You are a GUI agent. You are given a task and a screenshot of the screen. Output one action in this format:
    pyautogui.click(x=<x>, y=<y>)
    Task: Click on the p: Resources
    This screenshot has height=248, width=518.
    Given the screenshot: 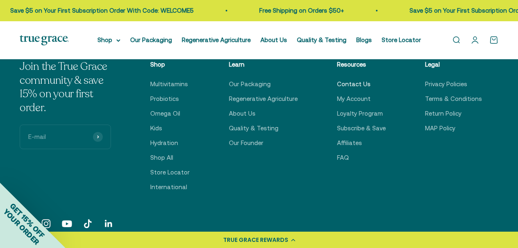 What is the action you would take?
    pyautogui.click(x=361, y=65)
    